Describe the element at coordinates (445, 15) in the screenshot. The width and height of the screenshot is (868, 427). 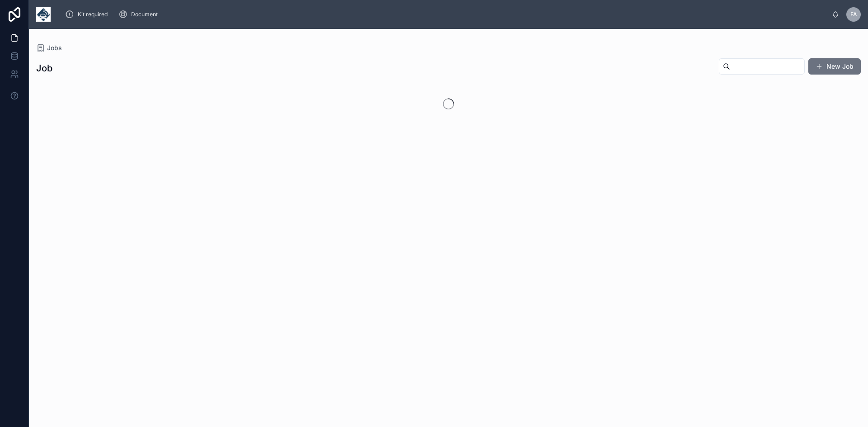
I see `div: scrollable content` at that location.